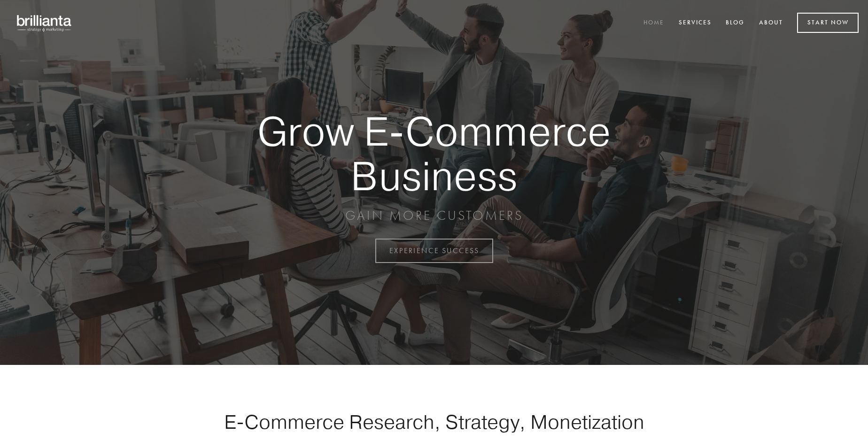 The width and height of the screenshot is (868, 441). I want to click on a: About, so click(771, 23).